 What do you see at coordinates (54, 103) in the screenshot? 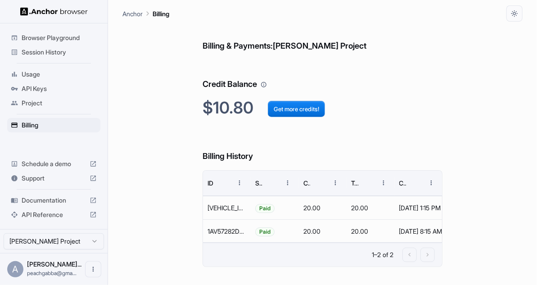
I see `div: Project` at bounding box center [54, 103].